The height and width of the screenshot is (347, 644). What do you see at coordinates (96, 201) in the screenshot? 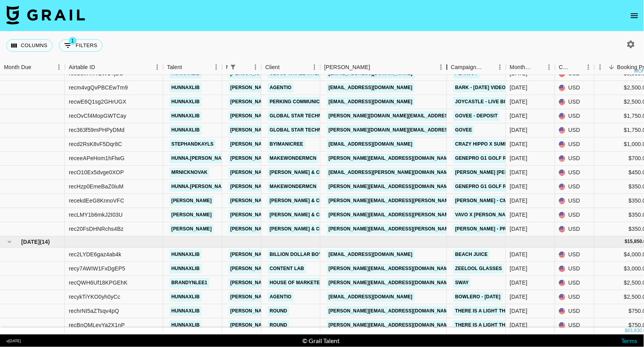
I see `div: recekdEeG8KnnoVFC` at bounding box center [96, 201].